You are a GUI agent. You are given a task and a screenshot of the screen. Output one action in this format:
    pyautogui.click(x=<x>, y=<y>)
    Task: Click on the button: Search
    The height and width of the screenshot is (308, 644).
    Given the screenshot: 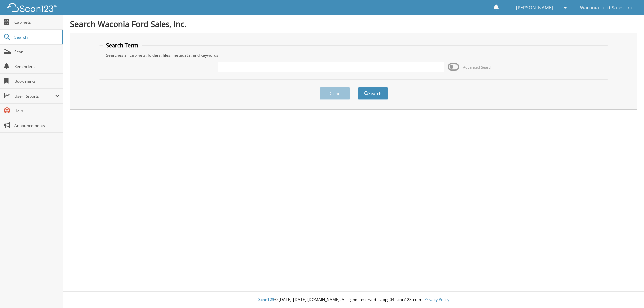 What is the action you would take?
    pyautogui.click(x=373, y=93)
    